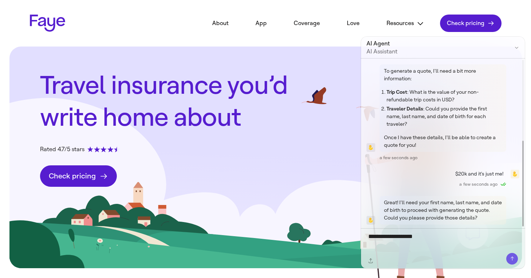  Describe the element at coordinates (405, 109) in the screenshot. I see `strong: Traveler Details` at that location.